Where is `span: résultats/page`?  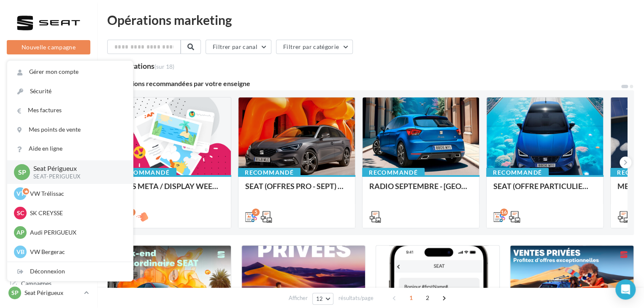
span: résultats/page is located at coordinates (356, 298).